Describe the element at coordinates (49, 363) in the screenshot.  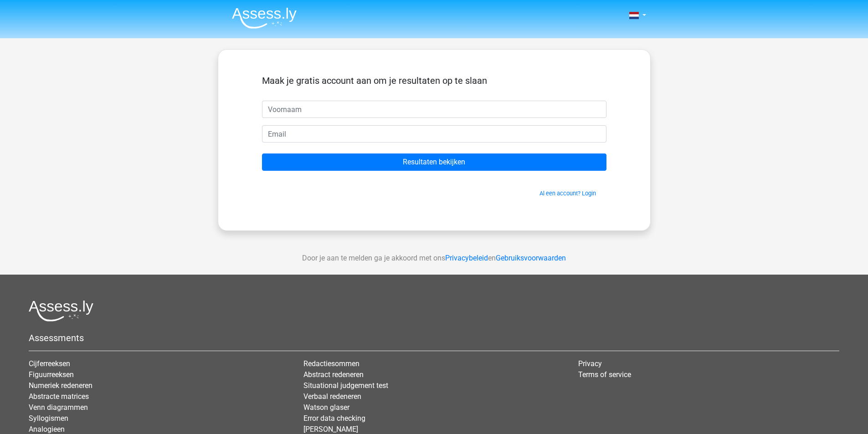
I see `a: Cijferreeksen` at that location.